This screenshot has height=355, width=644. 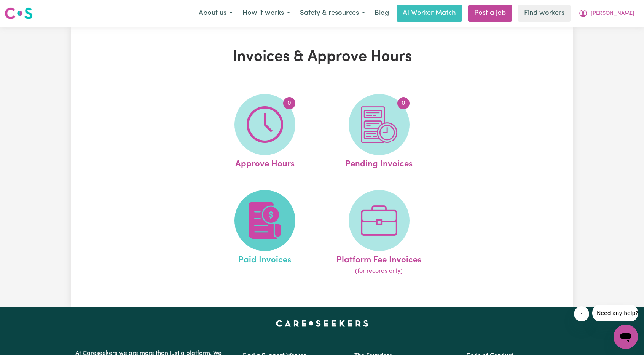 I want to click on img: Careseekers logo, so click(x=19, y=13).